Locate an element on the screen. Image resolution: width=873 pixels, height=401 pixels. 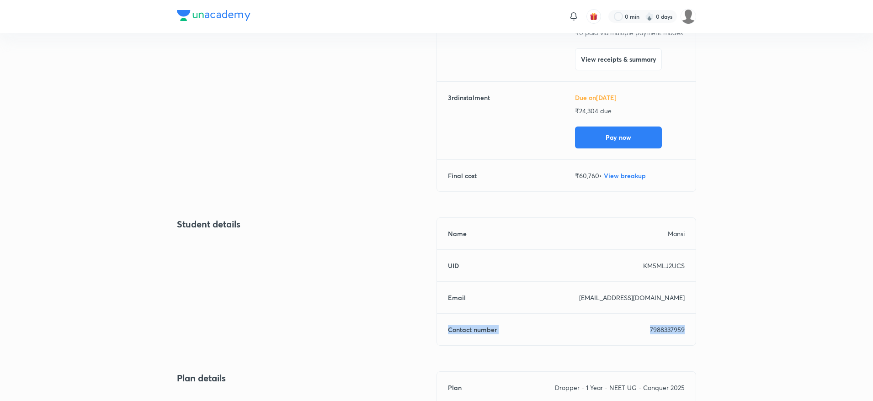
h6: Email is located at coordinates (457, 298).